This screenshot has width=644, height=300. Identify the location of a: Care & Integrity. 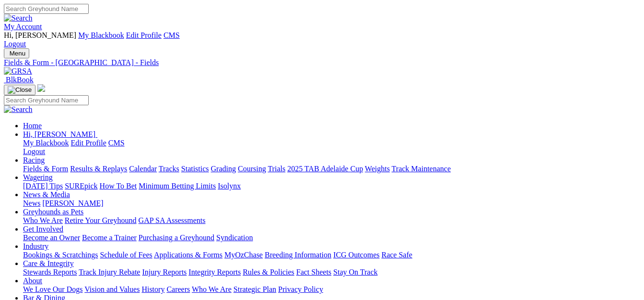
(48, 263).